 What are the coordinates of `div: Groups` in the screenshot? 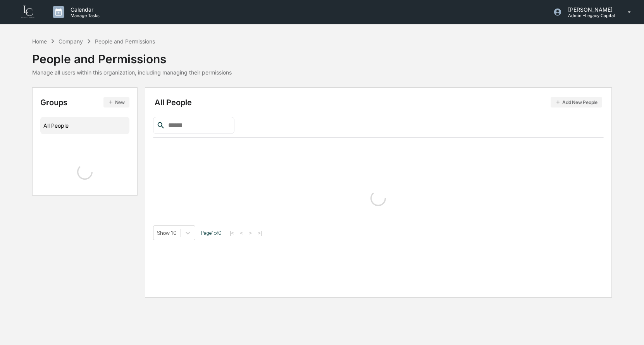 It's located at (85, 102).